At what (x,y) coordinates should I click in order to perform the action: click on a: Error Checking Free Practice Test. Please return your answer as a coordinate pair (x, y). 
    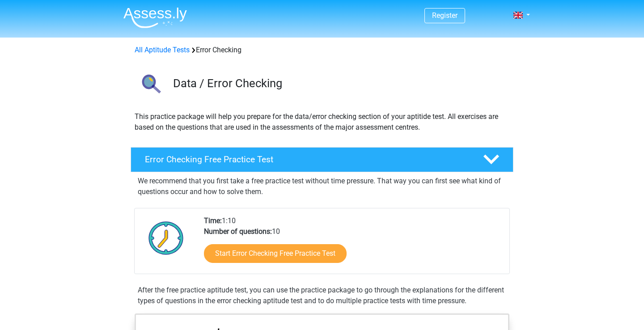
    Looking at the image, I should click on (322, 160).